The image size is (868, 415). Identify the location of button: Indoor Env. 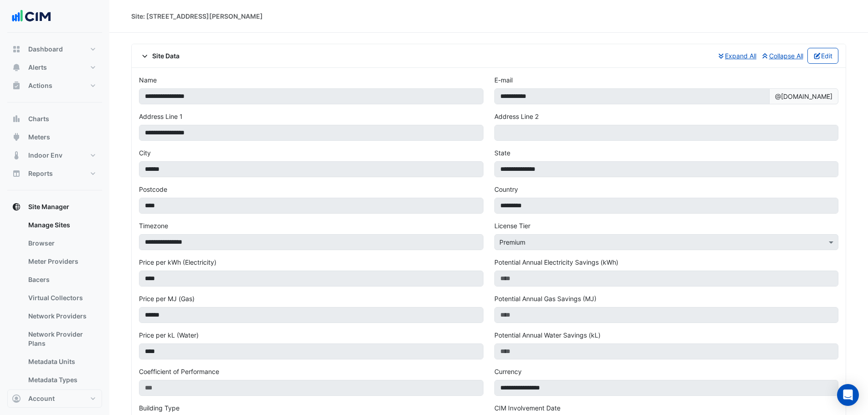
(55, 155).